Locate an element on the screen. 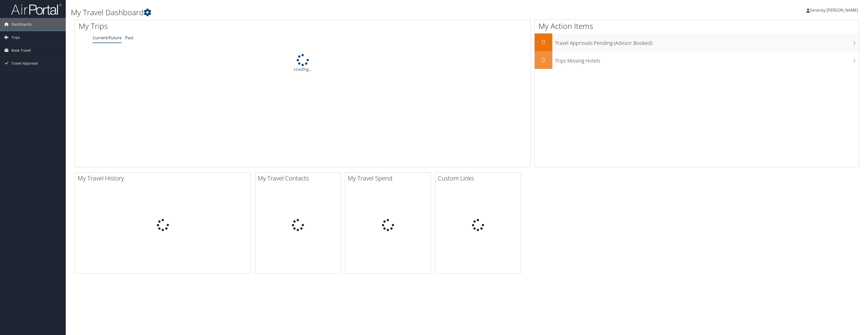  h2: My Travel Contacts is located at coordinates (299, 178).